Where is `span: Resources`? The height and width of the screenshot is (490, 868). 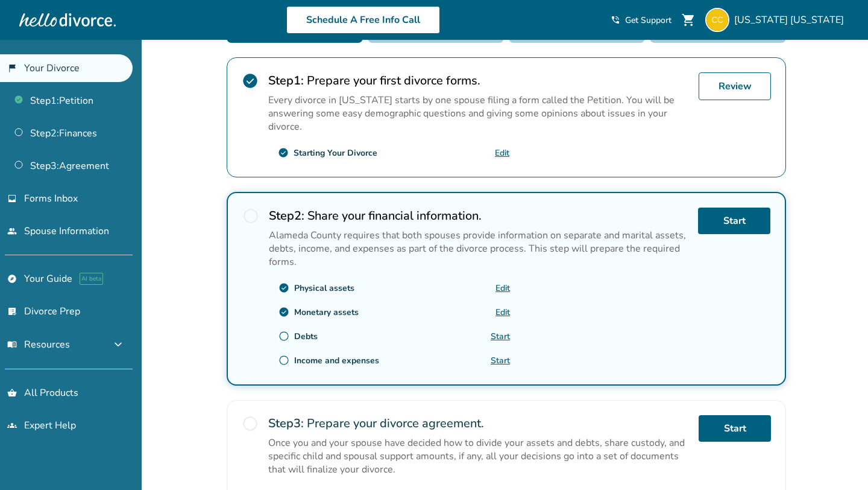 span: Resources is located at coordinates (39, 345).